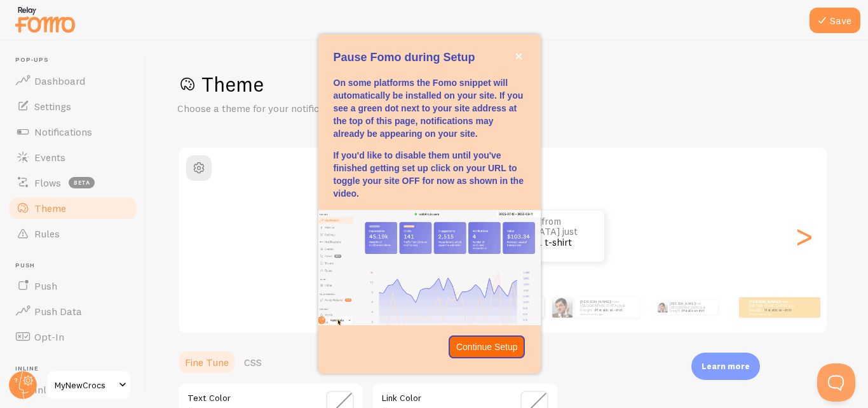  Describe the element at coordinates (45, 19) in the screenshot. I see `img: fomo-relay-logo-orange.svg` at that location.